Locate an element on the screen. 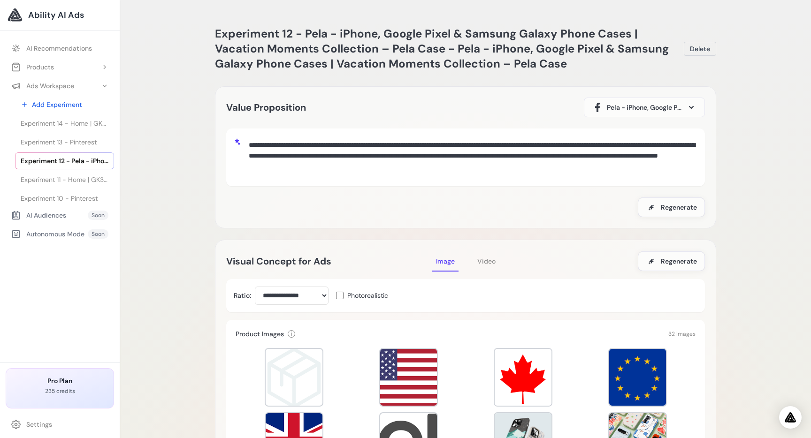  div: Products is located at coordinates (32, 67).